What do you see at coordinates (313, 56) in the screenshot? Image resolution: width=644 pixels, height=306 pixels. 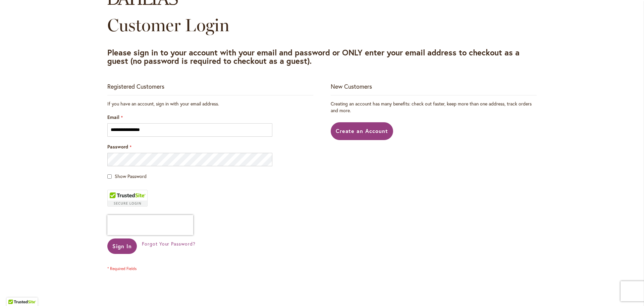 I see `strong: Please sign in to your account with your email and password or ONLY enter your email address to c...` at bounding box center [313, 56].